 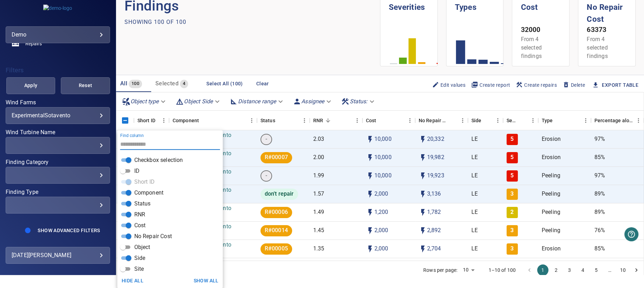 What do you see at coordinates (599, 213) in the screenshot?
I see `p: 89%` at bounding box center [599, 213].